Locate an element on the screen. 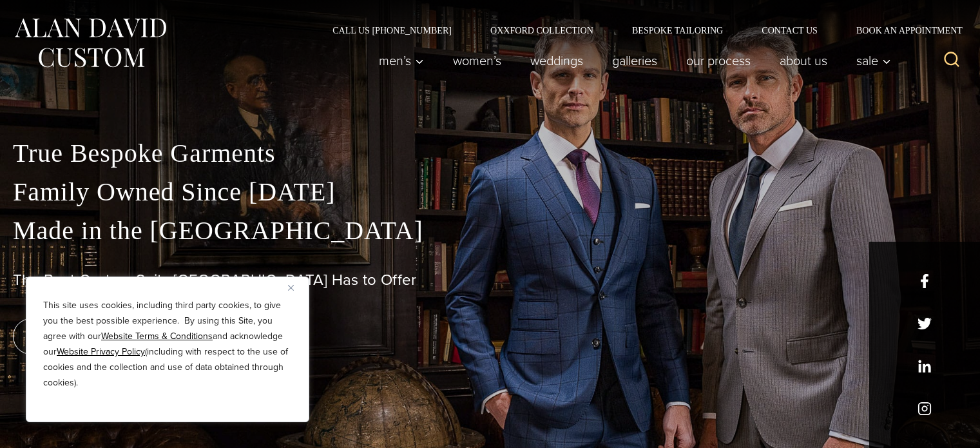 The width and height of the screenshot is (980, 448). a: Bespoke Tailoring is located at coordinates (677, 30).